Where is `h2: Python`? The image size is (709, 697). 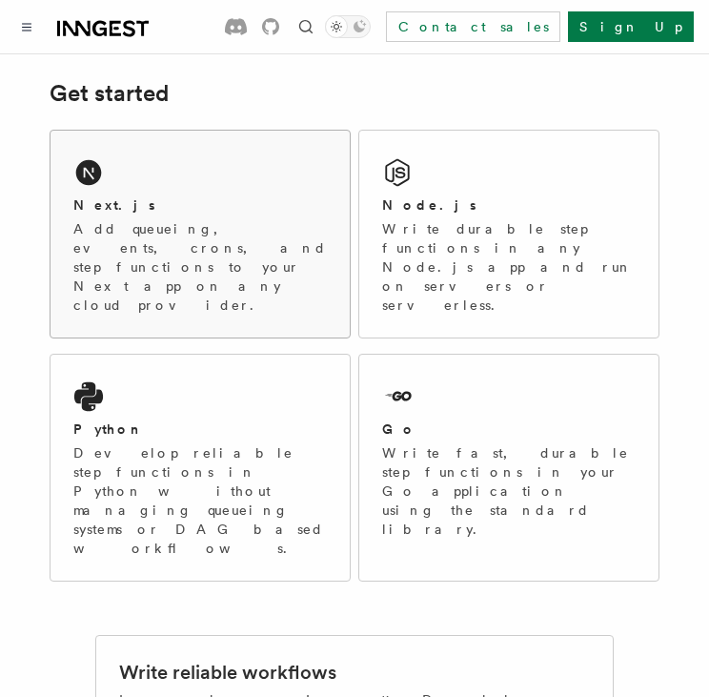
h2: Python is located at coordinates (109, 429).